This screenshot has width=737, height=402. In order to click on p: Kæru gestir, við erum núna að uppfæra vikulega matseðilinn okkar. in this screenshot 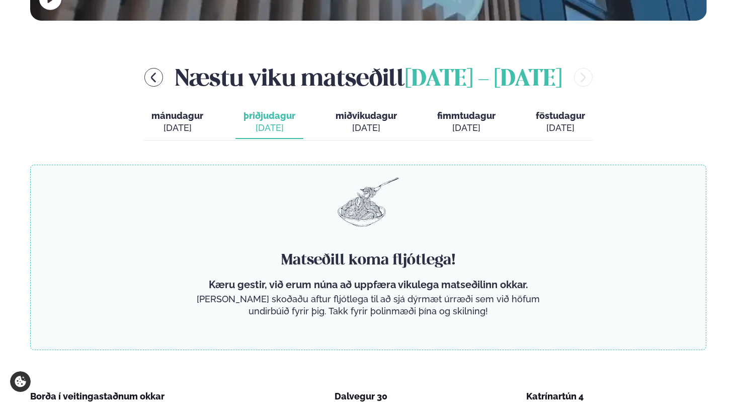, I will do `click(368, 284)`.